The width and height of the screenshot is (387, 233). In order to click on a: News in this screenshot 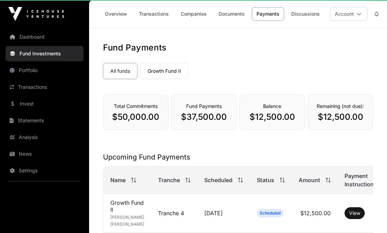, I will do `click(45, 154)`.